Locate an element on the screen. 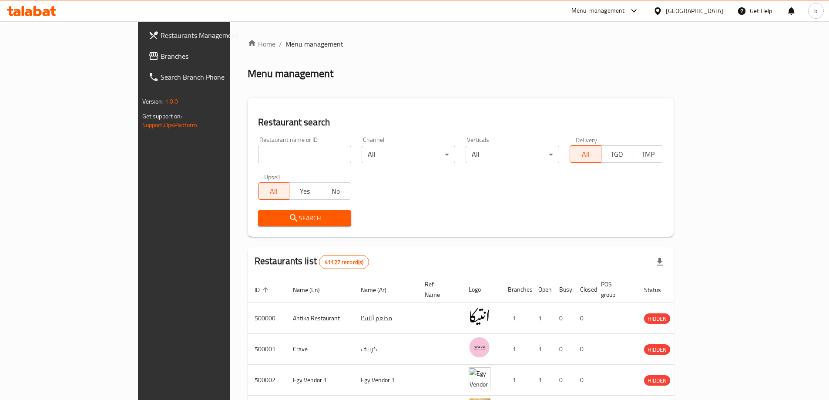 The width and height of the screenshot is (829, 400). h2: Menu management is located at coordinates (290, 74).